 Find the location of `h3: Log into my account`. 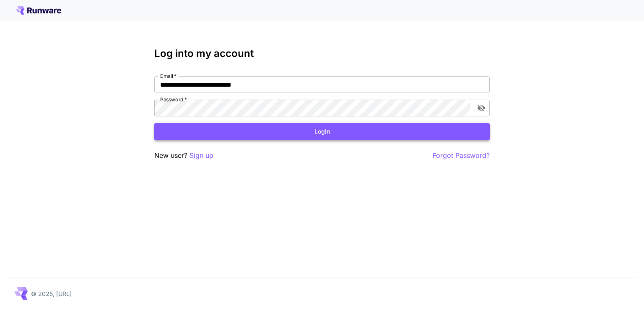

h3: Log into my account is located at coordinates (322, 54).